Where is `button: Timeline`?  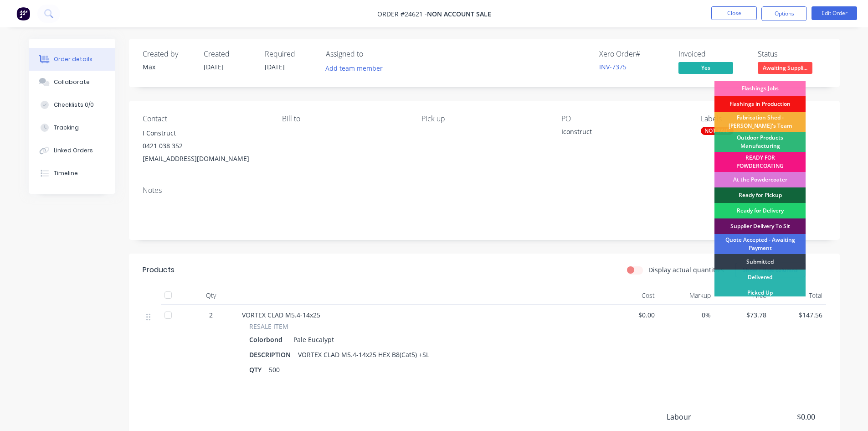
button: Timeline is located at coordinates (72, 173).